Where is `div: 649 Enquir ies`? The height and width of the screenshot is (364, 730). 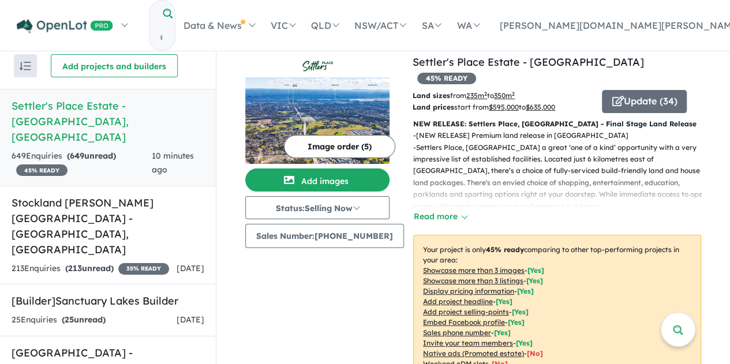
div: 649 Enquir ies is located at coordinates (81, 163).